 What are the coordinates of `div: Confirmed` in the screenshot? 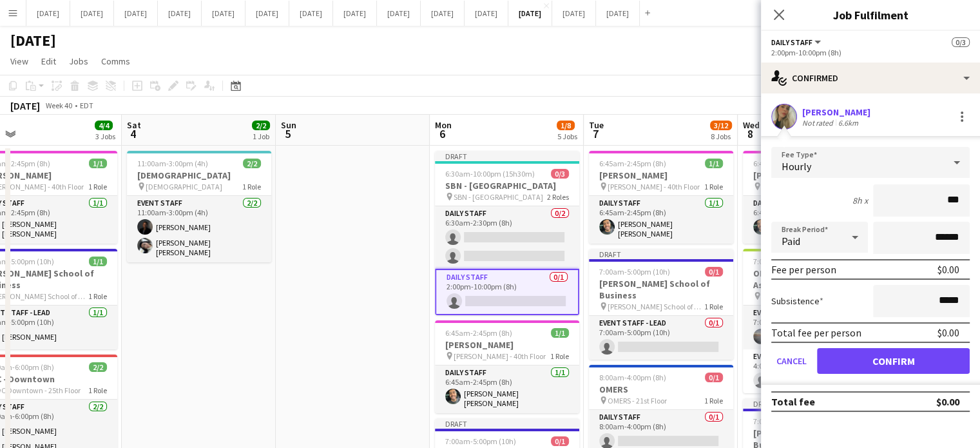 It's located at (871, 78).